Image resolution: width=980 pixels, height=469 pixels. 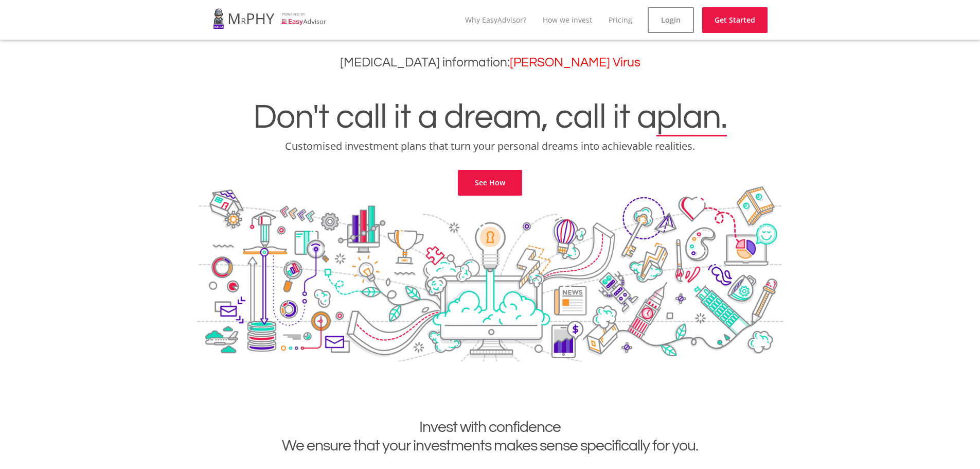 I want to click on h1: Don't call it a dream, call it a, so click(x=490, y=117).